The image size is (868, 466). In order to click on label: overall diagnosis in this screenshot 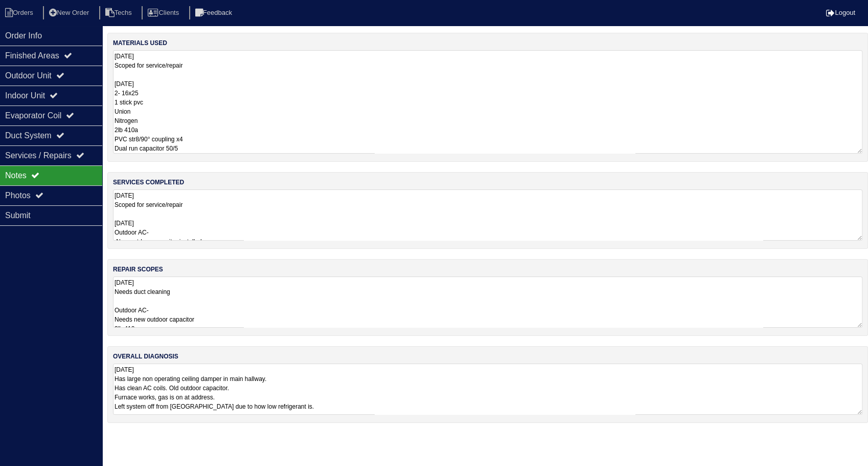, I will do `click(146, 357)`.